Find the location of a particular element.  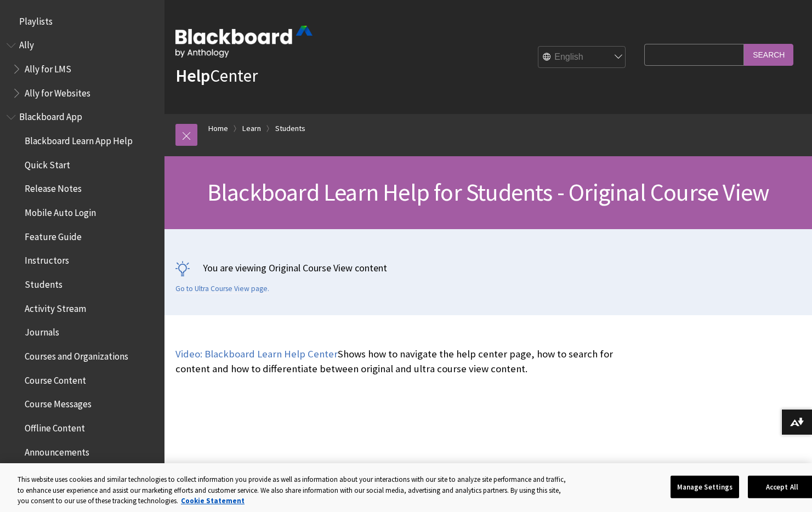

span: Course Messages is located at coordinates (58, 402).